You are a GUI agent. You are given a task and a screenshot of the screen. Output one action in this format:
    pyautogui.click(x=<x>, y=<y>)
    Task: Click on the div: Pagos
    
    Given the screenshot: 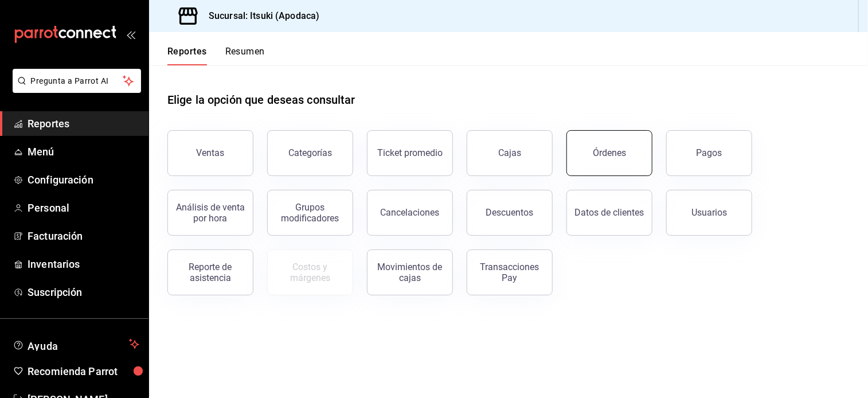 What is the action you would take?
    pyautogui.click(x=709, y=152)
    